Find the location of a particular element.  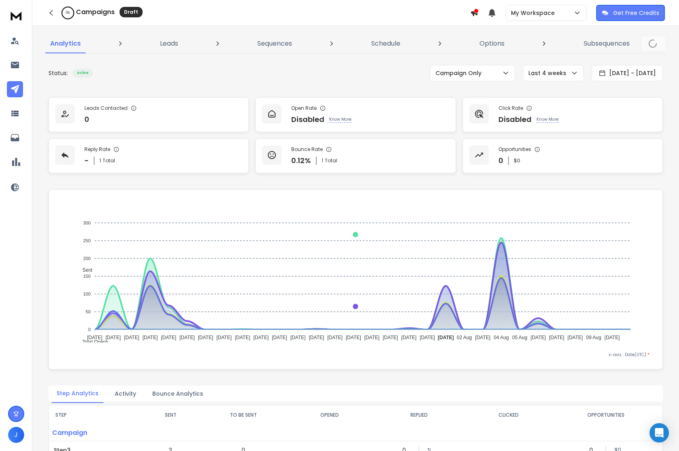

p: My Workspace is located at coordinates (535, 13).